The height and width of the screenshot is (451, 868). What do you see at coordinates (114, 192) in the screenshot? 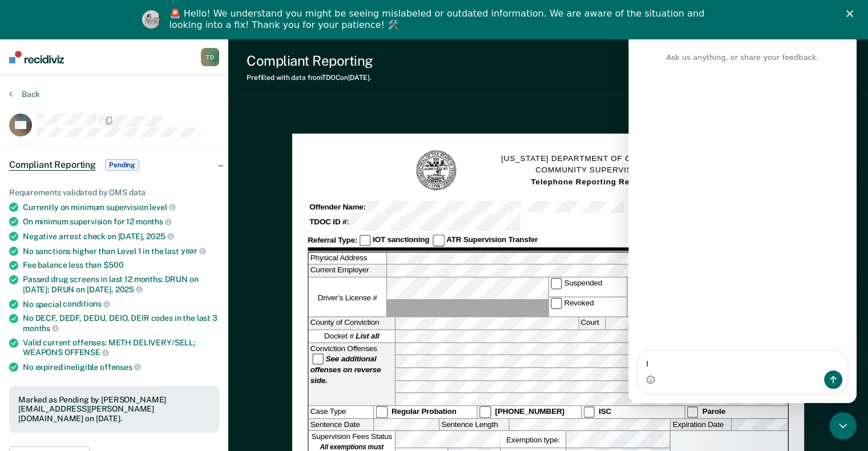
I see `div: Requirements validated by OMS data` at bounding box center [114, 192].